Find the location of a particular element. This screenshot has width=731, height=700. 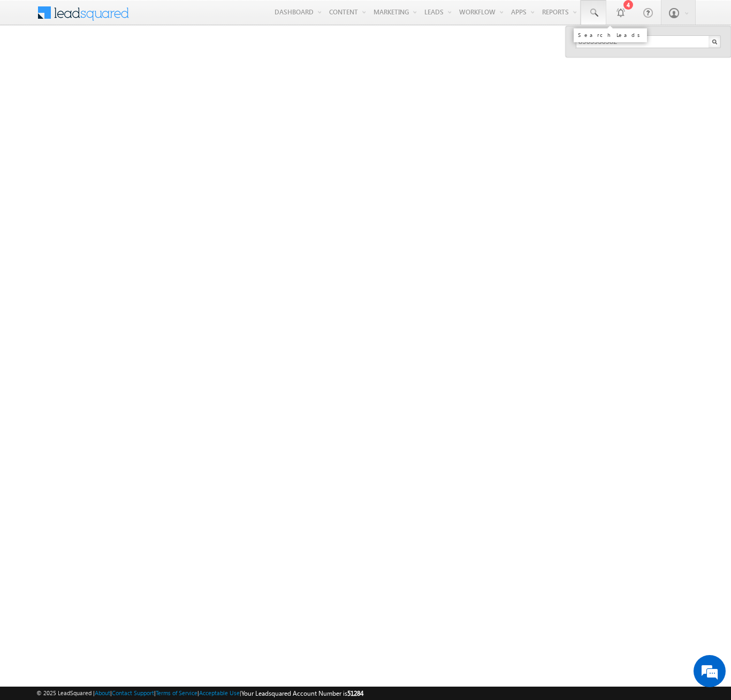

a: Terms of Service is located at coordinates (176, 692).